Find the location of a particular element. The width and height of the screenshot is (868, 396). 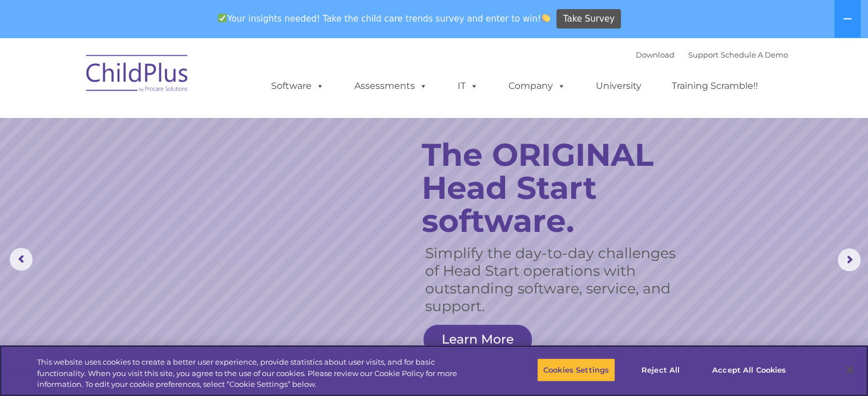

div: This website uses cookies to create a better user experience, provide statistics about user visit... is located at coordinates (257, 373).